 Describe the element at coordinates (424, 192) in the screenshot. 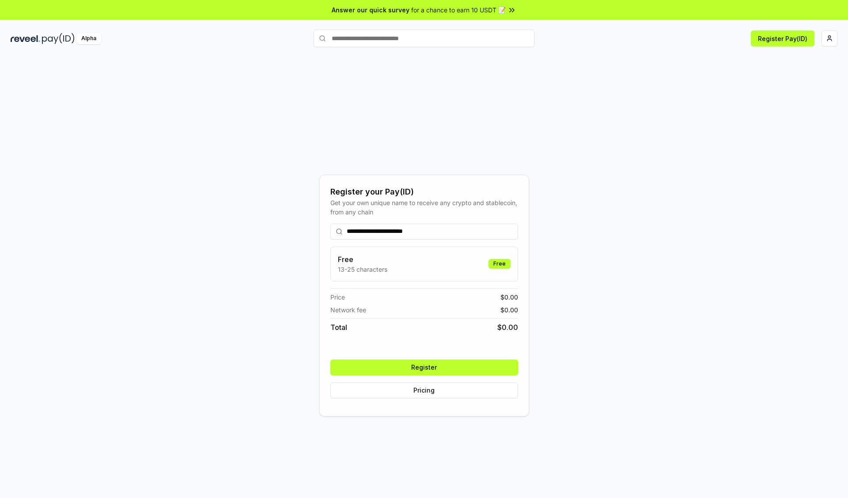

I see `div: Register your Pay(ID)` at that location.